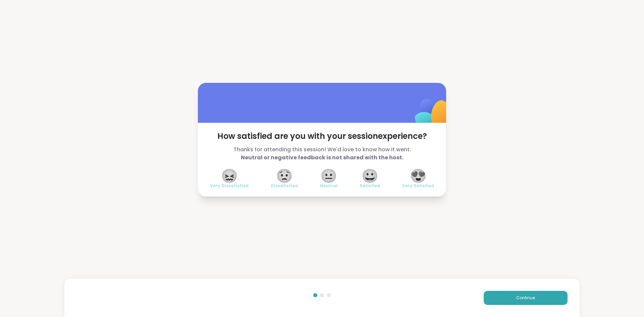 This screenshot has width=644, height=317. I want to click on span: Very Dissatisfied, so click(229, 186).